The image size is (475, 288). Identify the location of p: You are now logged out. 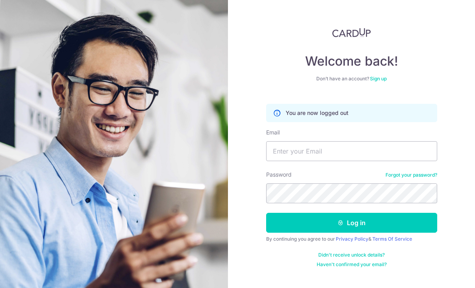
(317, 113).